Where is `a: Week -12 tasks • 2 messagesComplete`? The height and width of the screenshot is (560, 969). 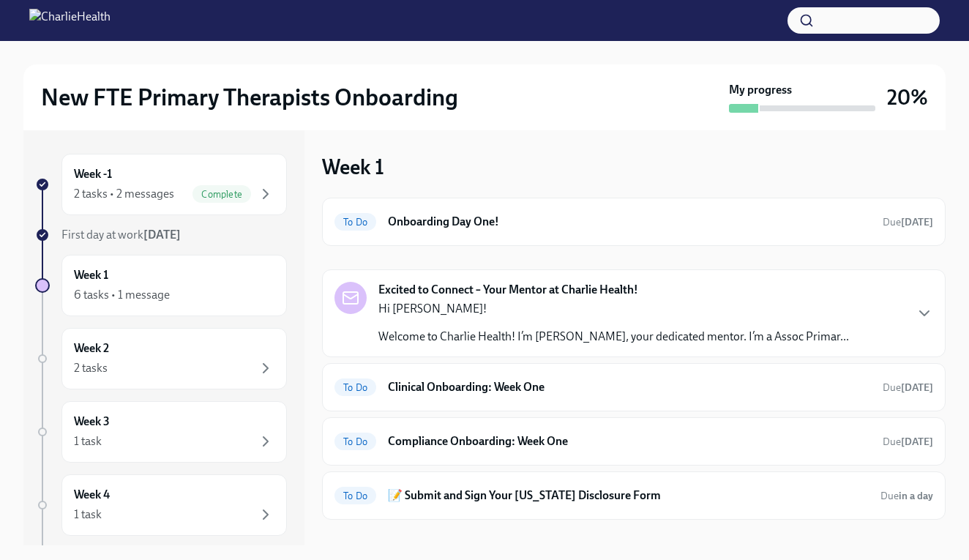 a: Week -12 tasks • 2 messagesComplete is located at coordinates (161, 184).